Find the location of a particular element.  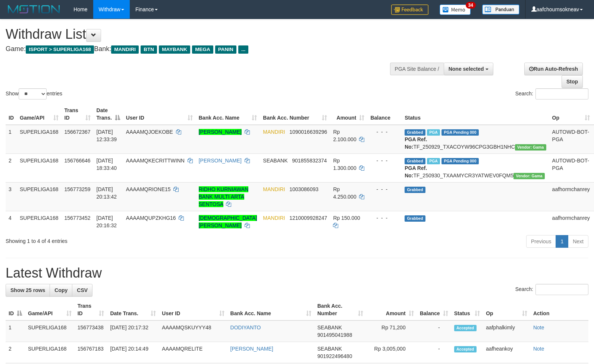

h4: Game: Bank: is located at coordinates (197, 49).